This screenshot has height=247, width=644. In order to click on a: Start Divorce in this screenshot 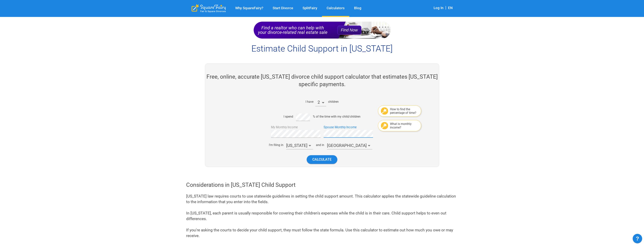, I will do `click(283, 8)`.